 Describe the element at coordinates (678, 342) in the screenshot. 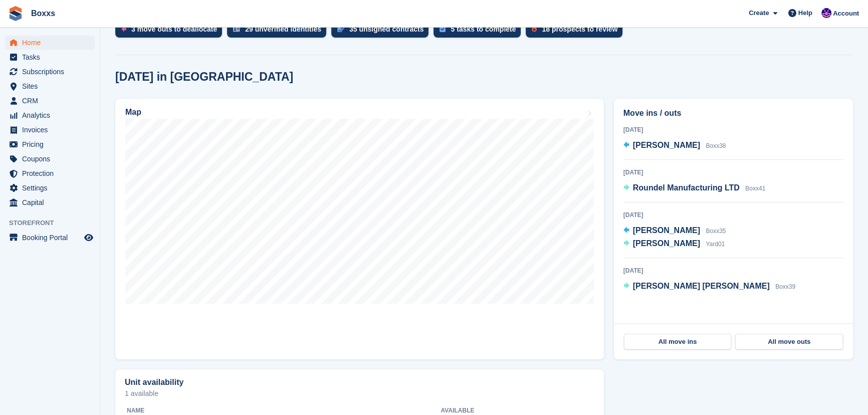

I see `a: All move ins` at that location.